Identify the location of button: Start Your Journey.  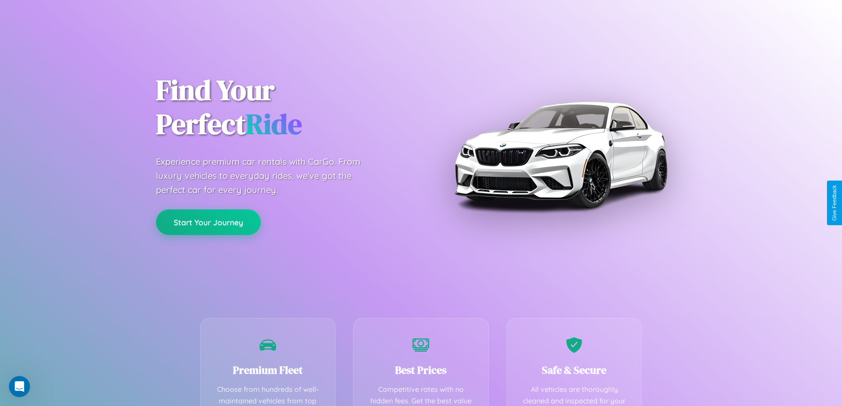
(208, 222).